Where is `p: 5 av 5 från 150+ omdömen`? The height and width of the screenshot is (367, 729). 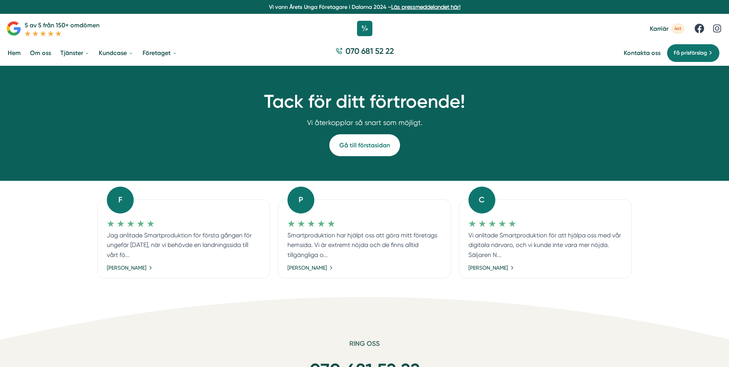
p: 5 av 5 från 150+ omdömen is located at coordinates (62, 25).